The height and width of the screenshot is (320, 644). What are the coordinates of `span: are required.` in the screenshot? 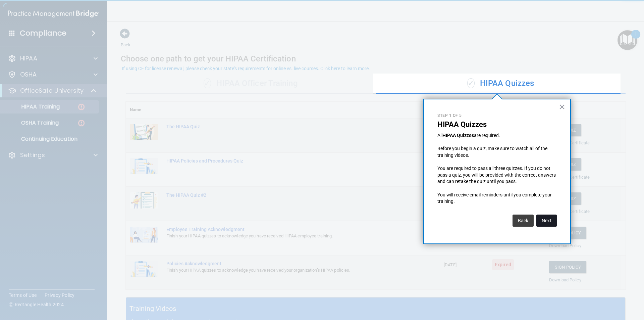 It's located at (487, 135).